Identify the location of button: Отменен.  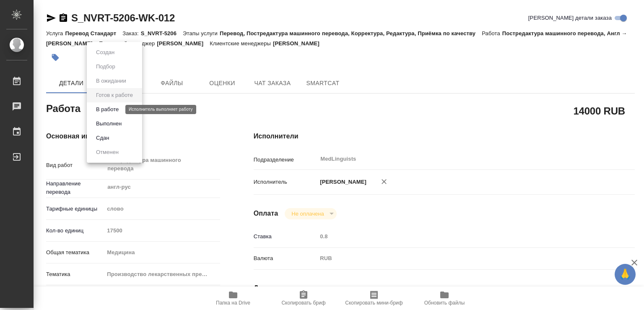
(107, 152).